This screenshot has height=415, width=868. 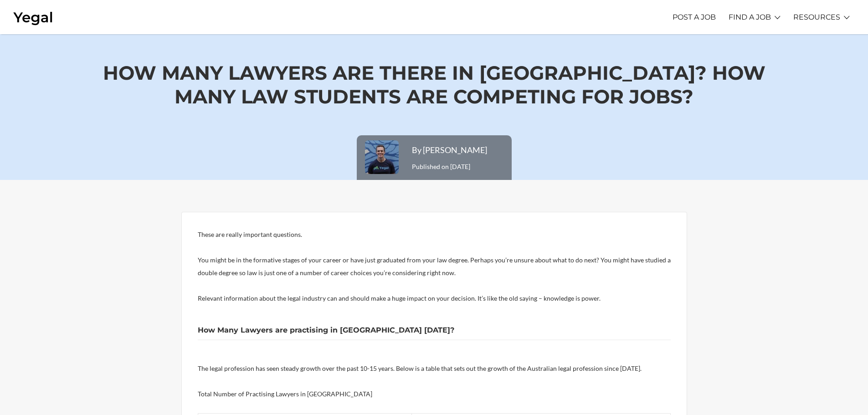 I want to click on p: You might be in the formative stages of your career or have just graduated from your law degree. ..., so click(x=434, y=267).